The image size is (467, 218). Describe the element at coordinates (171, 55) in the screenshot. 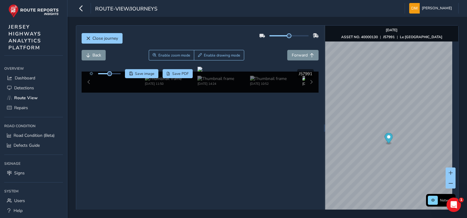

I see `button: Zoom` at that location.